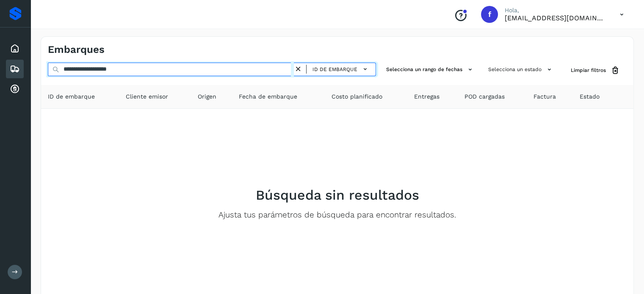  Describe the element at coordinates (590, 97) in the screenshot. I see `span: Estado` at that location.